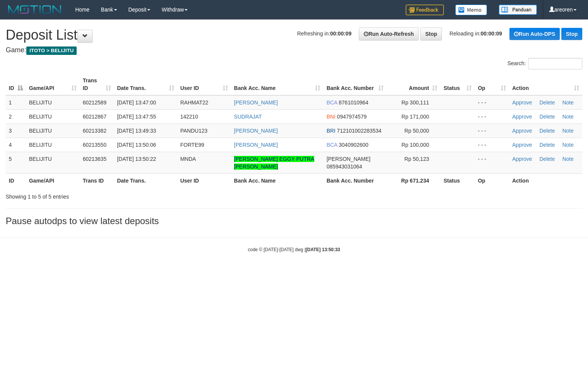  What do you see at coordinates (476, 34) in the screenshot?
I see `span: Reloading in:` at bounding box center [476, 34].